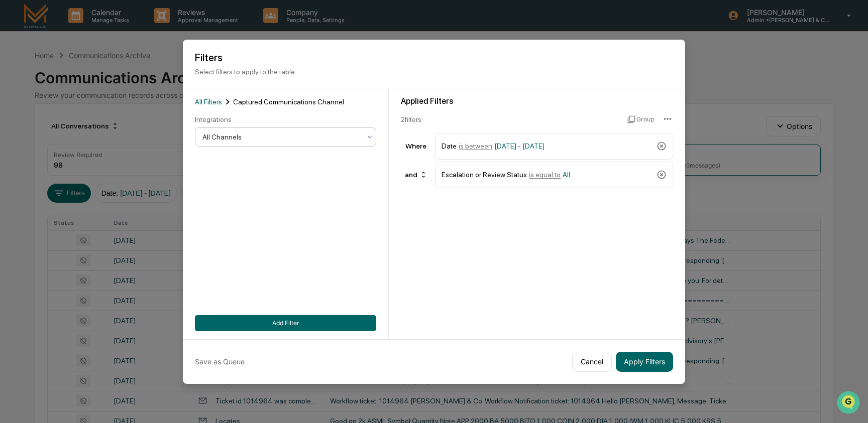  Describe the element at coordinates (19, 85) in the screenshot. I see `img: 1746055101610-c473b297-6a78-478c-a979-82029cc54cd1` at that location.